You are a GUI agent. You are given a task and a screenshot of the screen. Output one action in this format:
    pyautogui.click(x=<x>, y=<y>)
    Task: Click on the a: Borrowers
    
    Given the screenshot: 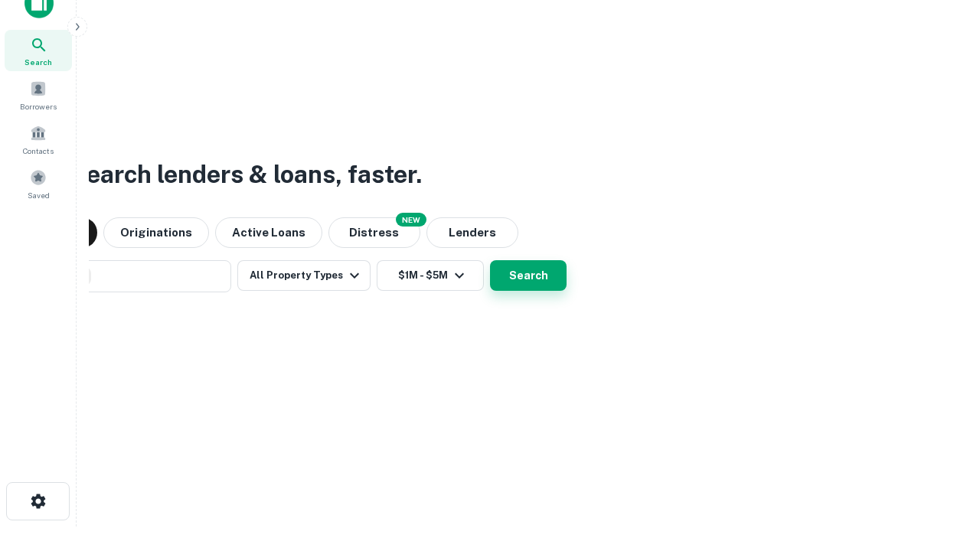 What is the action you would take?
    pyautogui.click(x=38, y=95)
    